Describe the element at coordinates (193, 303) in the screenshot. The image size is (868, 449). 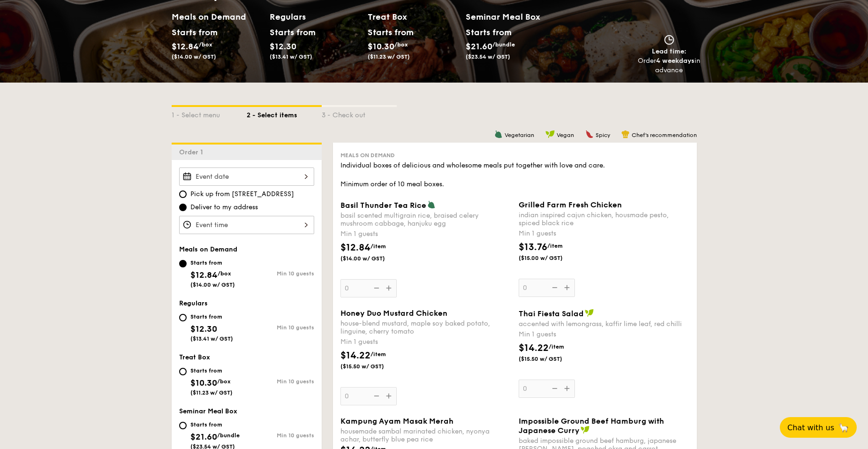
I see `span: Regulars` at that location.